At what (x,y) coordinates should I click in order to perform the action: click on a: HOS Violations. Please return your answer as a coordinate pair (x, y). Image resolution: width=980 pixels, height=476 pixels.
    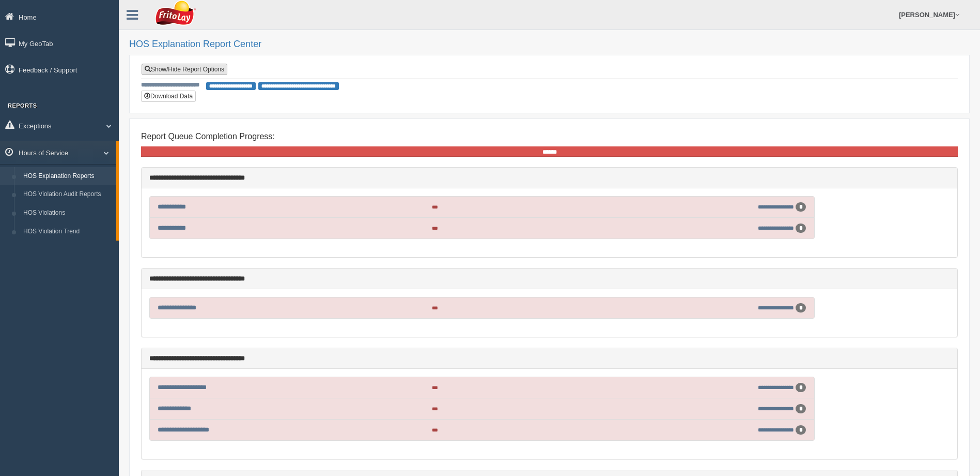
    Looking at the image, I should click on (67, 213).